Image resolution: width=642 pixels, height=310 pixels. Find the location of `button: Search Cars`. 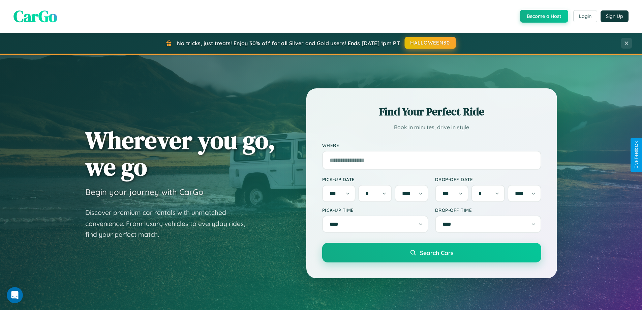

button: Search Cars is located at coordinates (432, 252).